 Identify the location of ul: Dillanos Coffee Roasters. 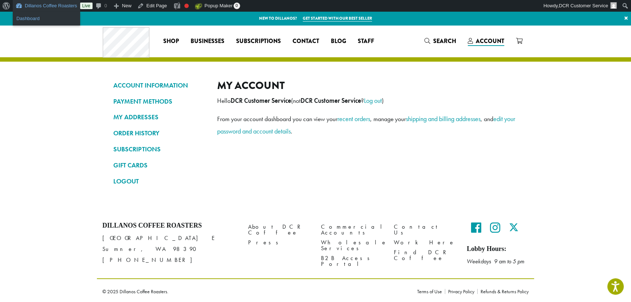
(46, 19).